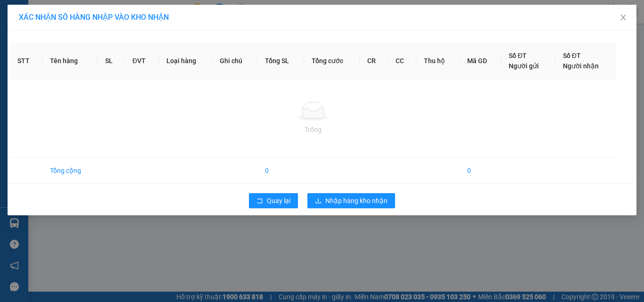 Image resolution: width=644 pixels, height=302 pixels. I want to click on th: Tổng SL, so click(280, 61).